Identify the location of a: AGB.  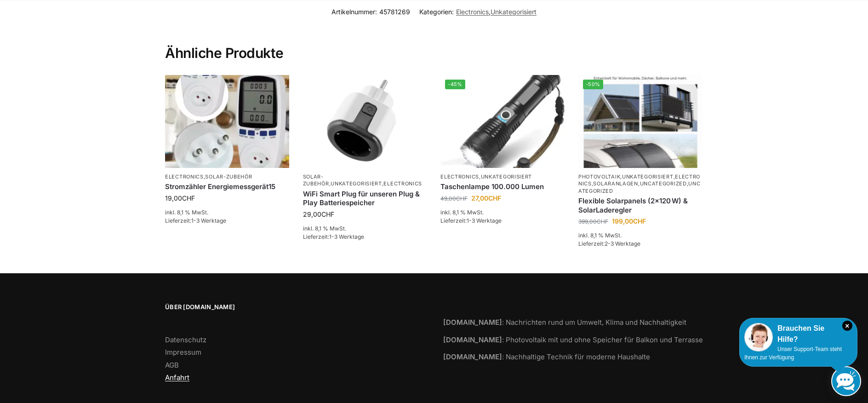
(172, 365).